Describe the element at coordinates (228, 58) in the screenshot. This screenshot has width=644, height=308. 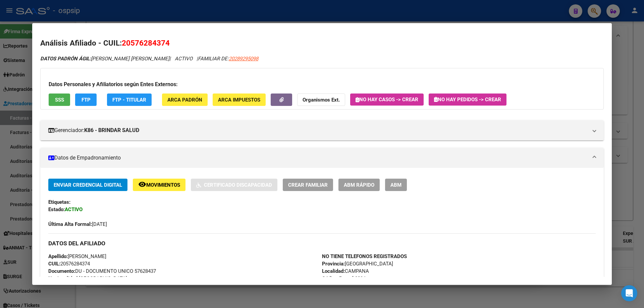
I see `span: FAMILIAR DE:` at that location.